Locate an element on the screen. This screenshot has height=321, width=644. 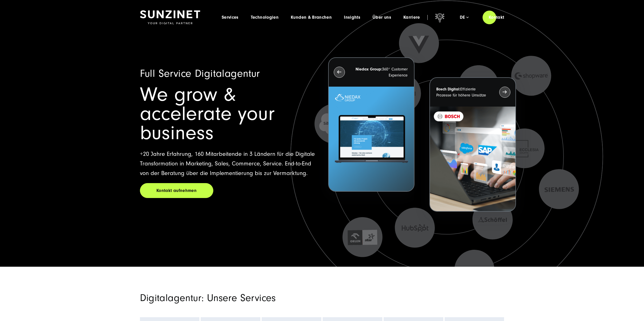
strong: Bosch Digital: is located at coordinates (448, 89).